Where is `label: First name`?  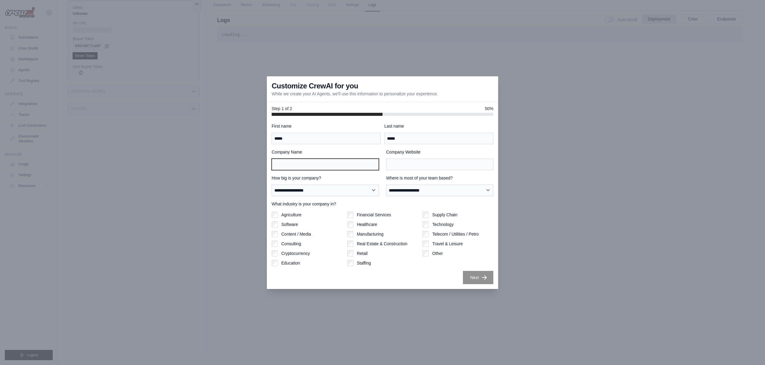
label: First name is located at coordinates (326, 126).